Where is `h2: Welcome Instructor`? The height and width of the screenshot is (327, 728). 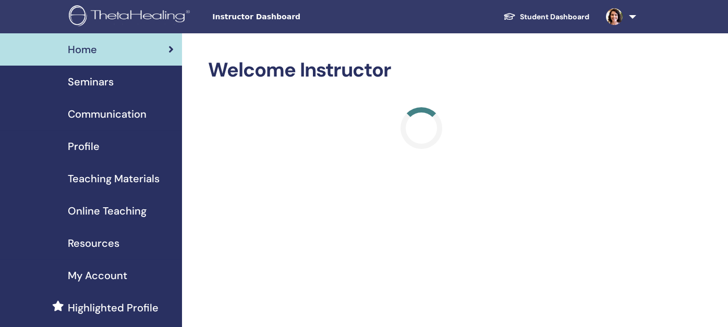 h2: Welcome Instructor is located at coordinates (421, 70).